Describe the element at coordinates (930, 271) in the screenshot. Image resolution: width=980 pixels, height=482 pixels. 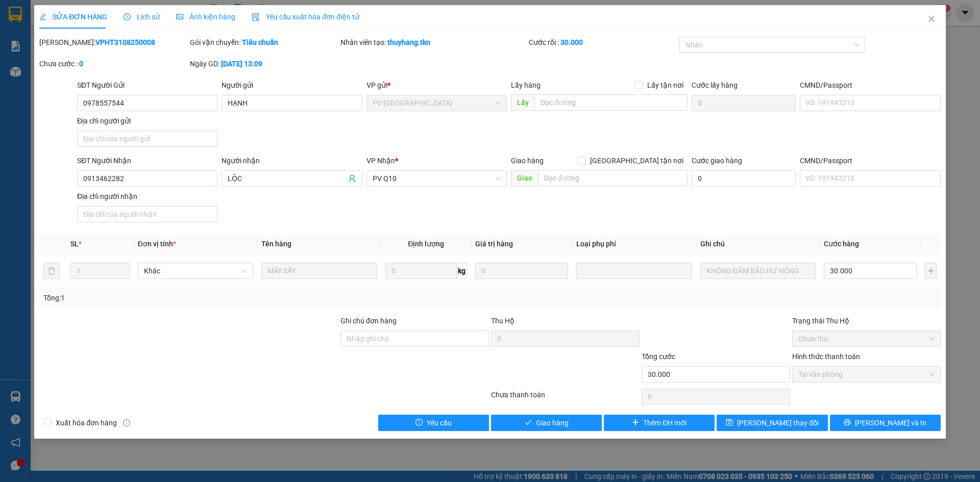
I see `button: plus` at that location.